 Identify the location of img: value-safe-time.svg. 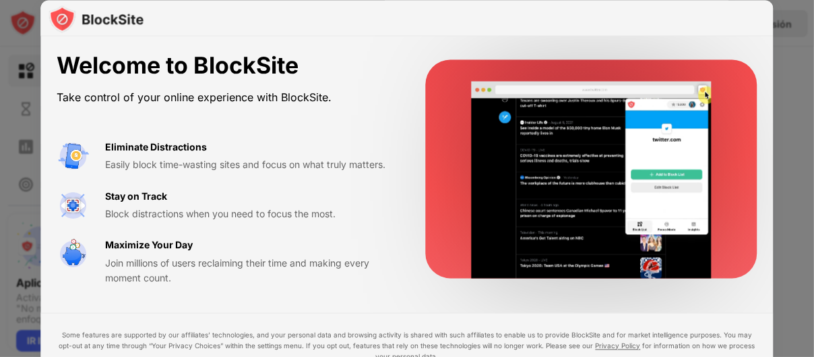
(73, 254).